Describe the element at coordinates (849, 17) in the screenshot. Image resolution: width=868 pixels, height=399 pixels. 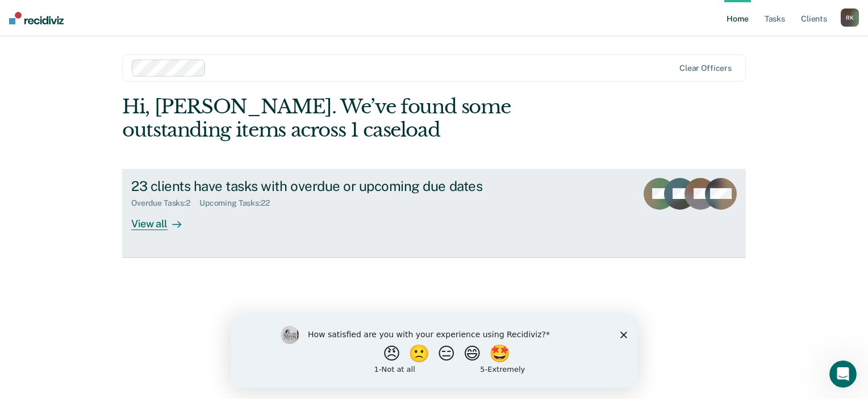
I see `button: RK` at that location.